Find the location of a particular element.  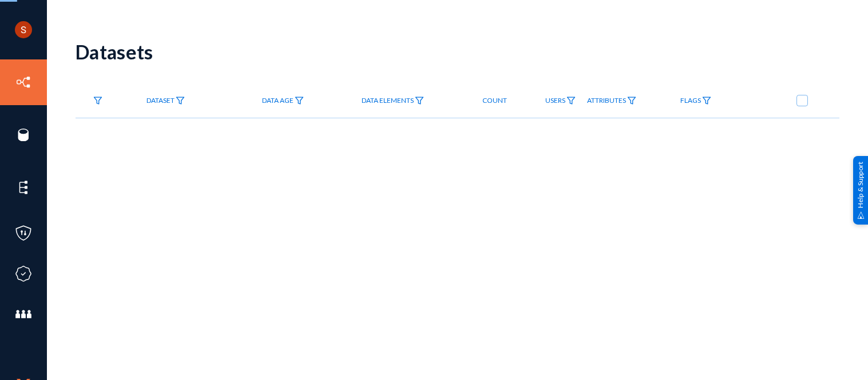

div: Datasets is located at coordinates (114, 52).